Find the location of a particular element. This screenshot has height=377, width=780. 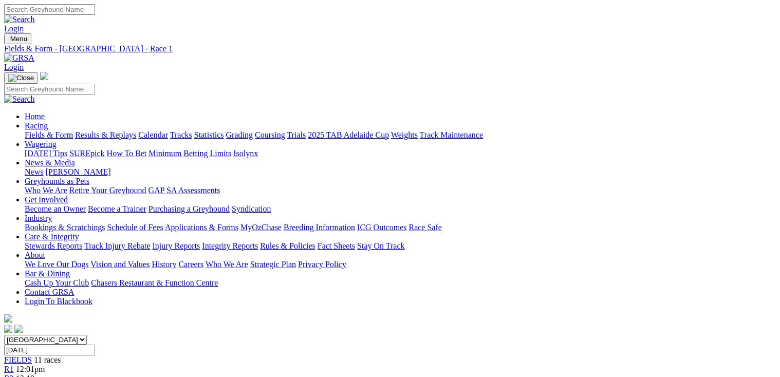

a: ICG Outcomes is located at coordinates (382, 227).